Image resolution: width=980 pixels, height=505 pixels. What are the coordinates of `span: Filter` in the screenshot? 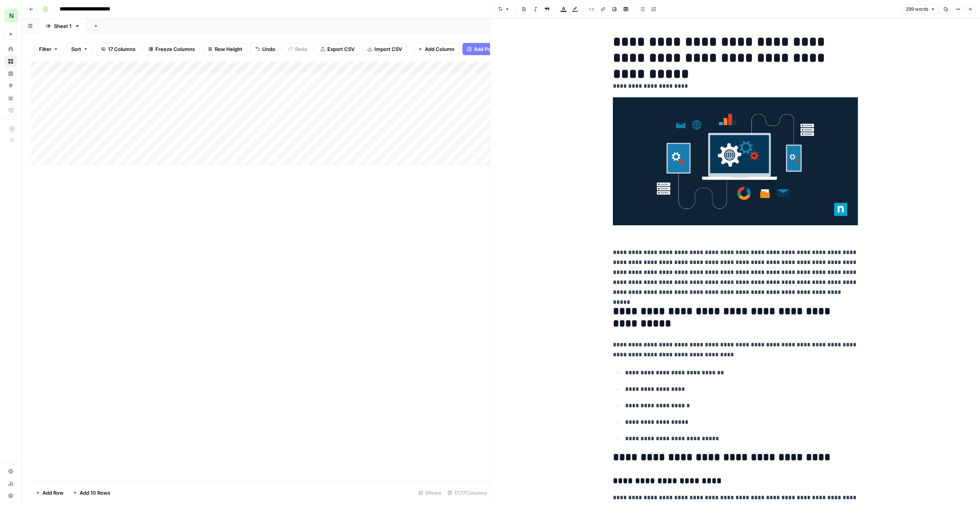 It's located at (46, 49).